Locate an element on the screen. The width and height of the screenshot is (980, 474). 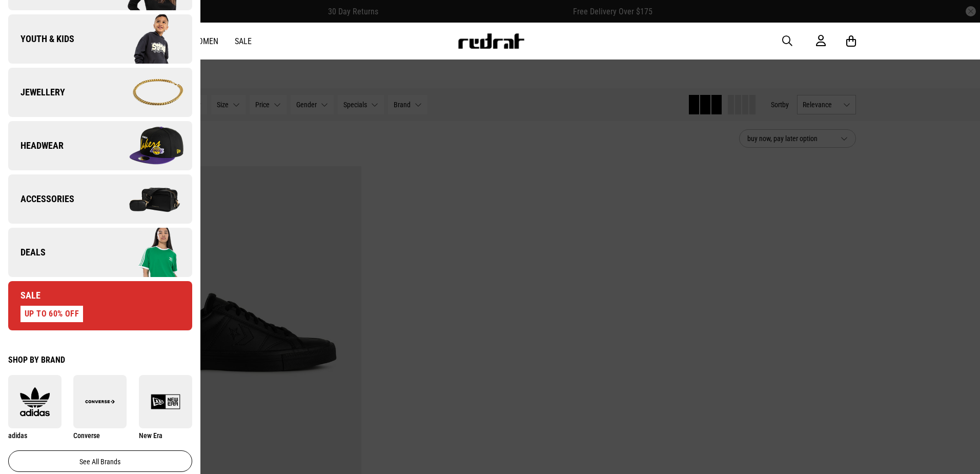
span: Deals is located at coordinates (27, 252).